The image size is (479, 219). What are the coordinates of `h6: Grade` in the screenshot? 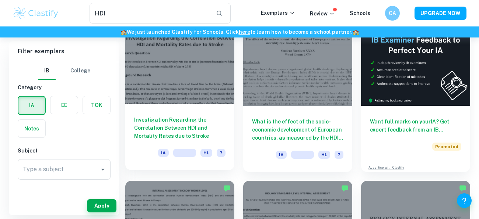 It's located at (64, 196).